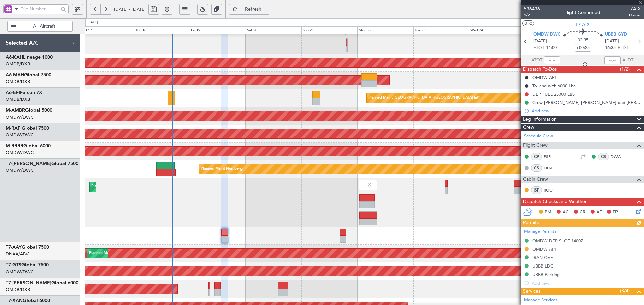 This screenshot has width=644, height=305. Describe the element at coordinates (540, 119) in the screenshot. I see `span: Leg Information` at that location.